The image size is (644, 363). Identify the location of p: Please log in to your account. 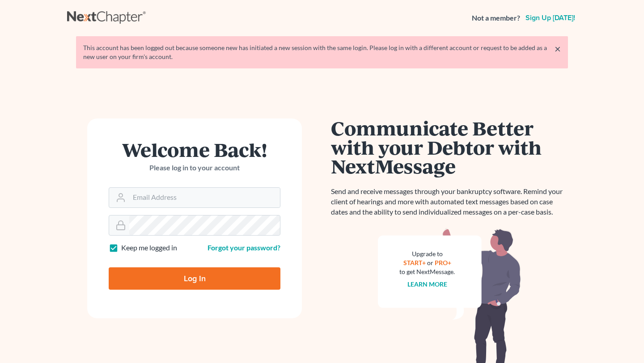
(195, 167).